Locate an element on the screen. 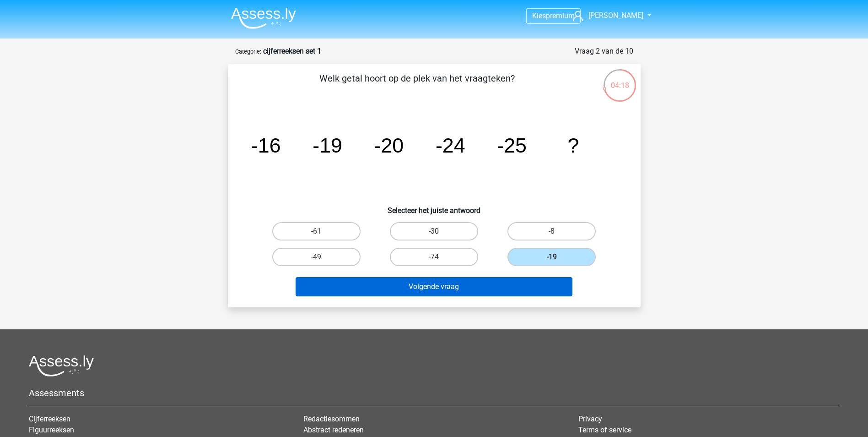 The image size is (868, 437). h5: Assessments is located at coordinates (434, 393).